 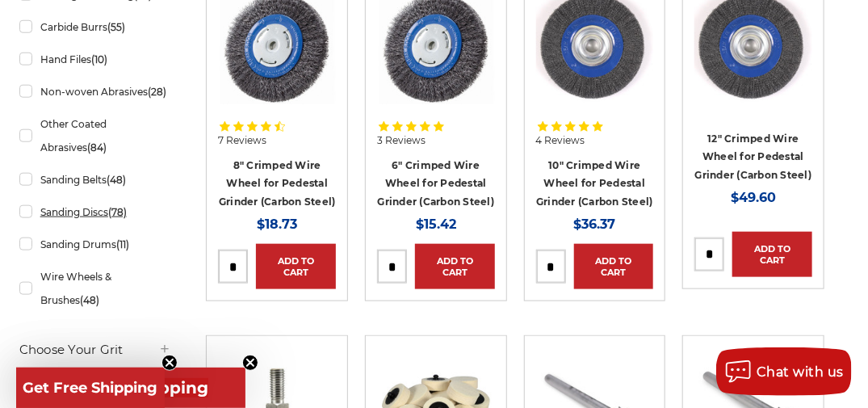 What do you see at coordinates (277, 223) in the screenshot?
I see `span: $18.73` at bounding box center [277, 223].